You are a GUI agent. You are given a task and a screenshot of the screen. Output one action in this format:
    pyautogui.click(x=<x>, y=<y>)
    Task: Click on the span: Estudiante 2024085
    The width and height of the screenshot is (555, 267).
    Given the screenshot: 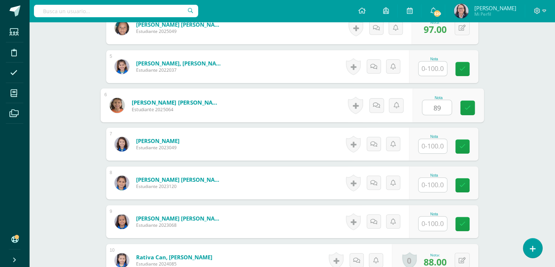 What is the action you would take?
    pyautogui.click(x=174, y=263)
    